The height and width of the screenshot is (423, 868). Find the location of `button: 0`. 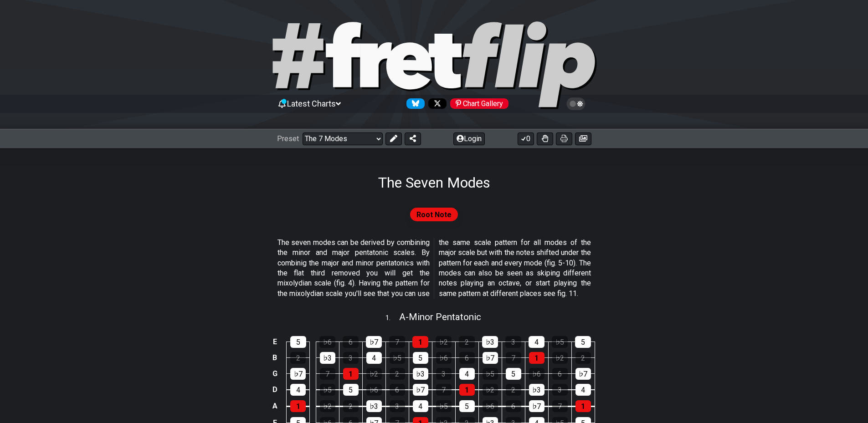

button: 0 is located at coordinates (526, 139).